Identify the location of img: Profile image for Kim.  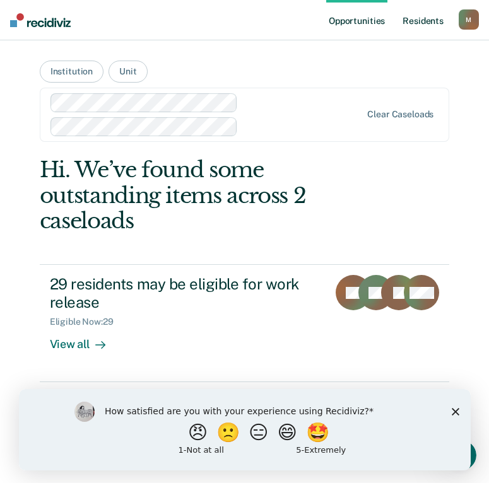
(66, 23).